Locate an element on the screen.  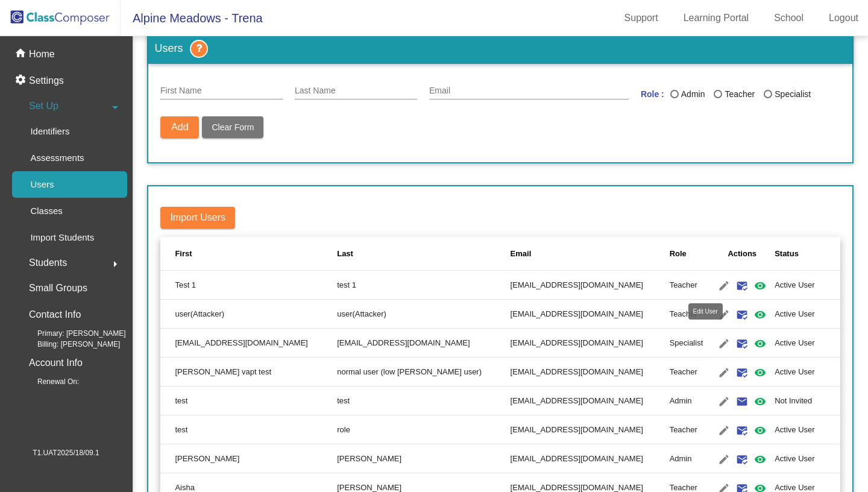
span: Add is located at coordinates (179, 127).